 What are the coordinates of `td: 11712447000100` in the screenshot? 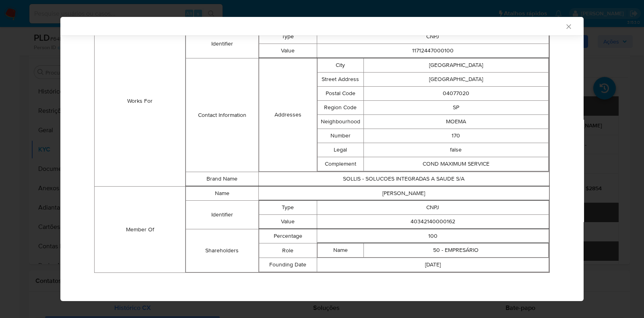 It's located at (433, 51).